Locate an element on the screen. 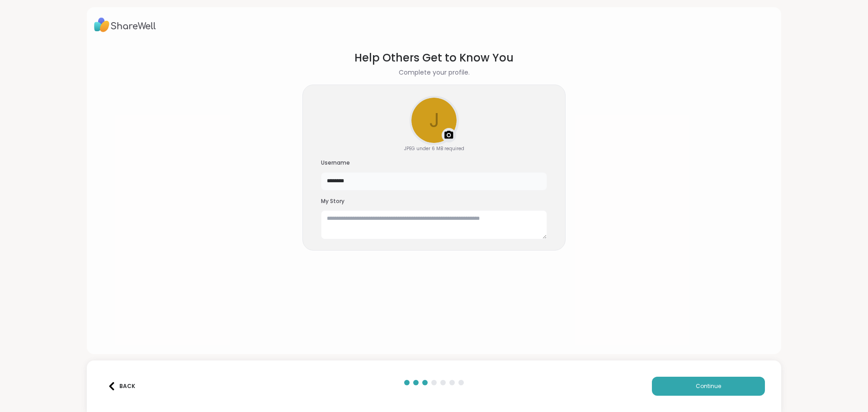  h3: My Story is located at coordinates (434, 201).